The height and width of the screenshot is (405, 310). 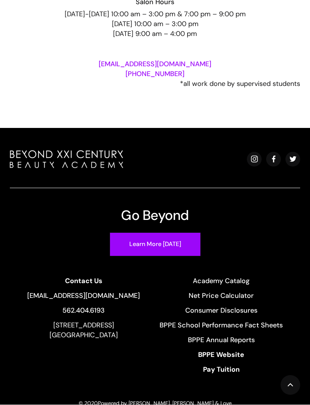 What do you see at coordinates (221, 296) in the screenshot?
I see `a: Net Price Calculator` at bounding box center [221, 296].